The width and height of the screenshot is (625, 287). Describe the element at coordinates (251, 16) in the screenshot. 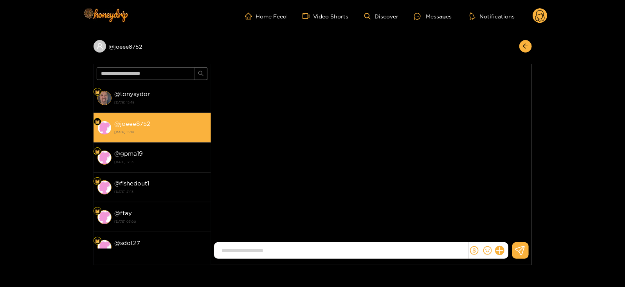

I see `span: home` at that location.